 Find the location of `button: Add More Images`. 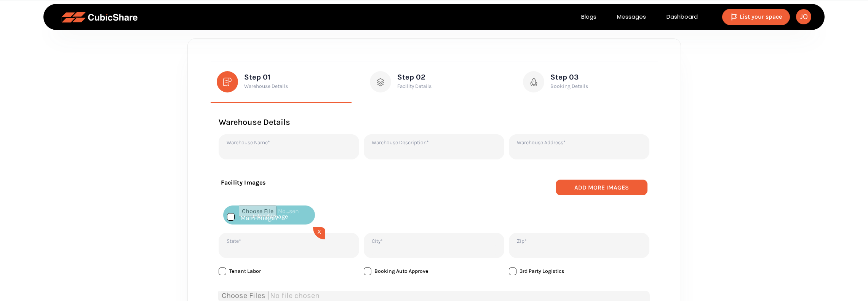

button: Add More Images is located at coordinates (601, 188).